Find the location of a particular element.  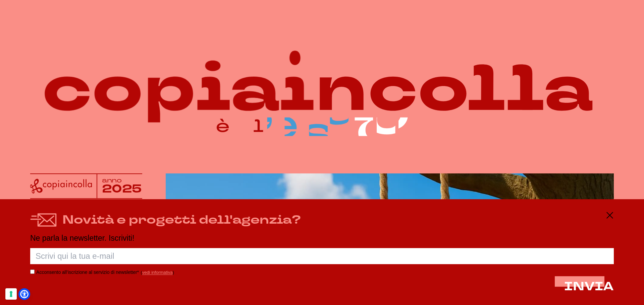

h4: Novità e progetti dell'agenzia? is located at coordinates (181, 220).